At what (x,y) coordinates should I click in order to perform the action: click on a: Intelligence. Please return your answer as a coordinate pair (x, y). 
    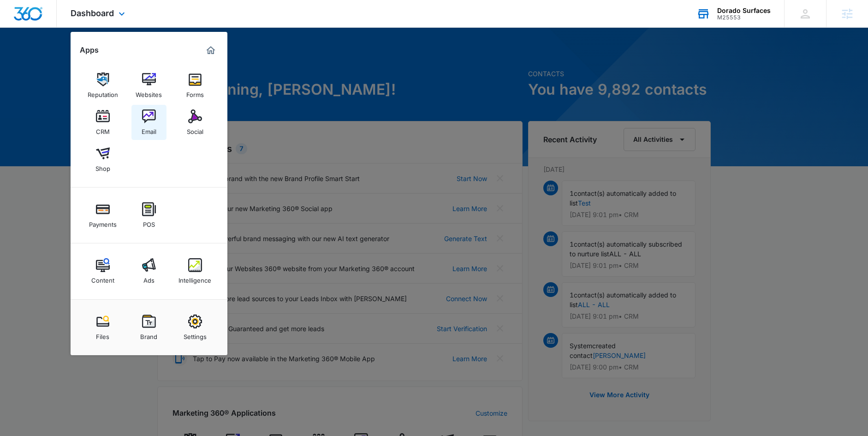
    Looking at the image, I should click on (195, 271).